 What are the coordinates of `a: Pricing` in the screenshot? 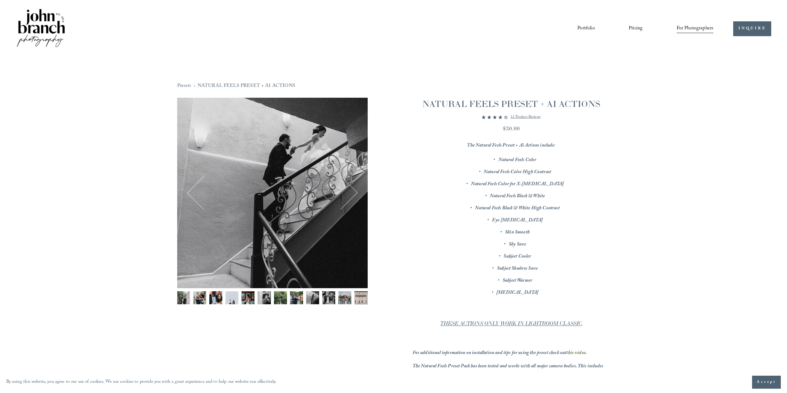 It's located at (635, 29).